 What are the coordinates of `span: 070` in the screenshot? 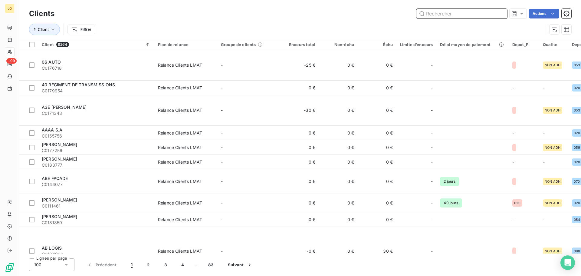 It's located at (577, 181).